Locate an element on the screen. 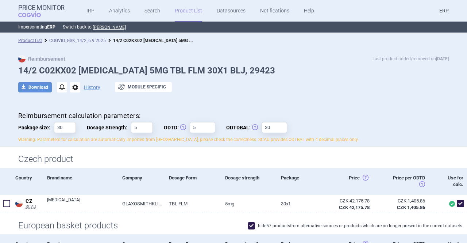  a: Product List is located at coordinates (30, 41).